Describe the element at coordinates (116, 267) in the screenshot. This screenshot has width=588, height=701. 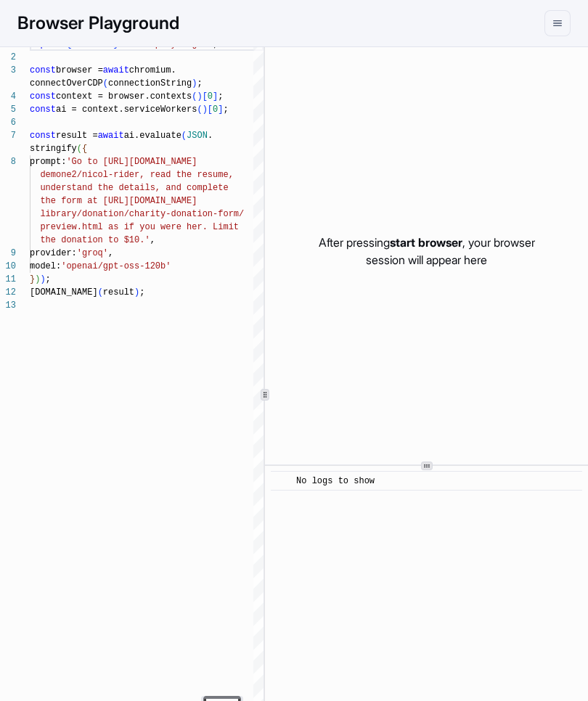
I see `span: 'openai/gpt-oss-120b'` at that location.